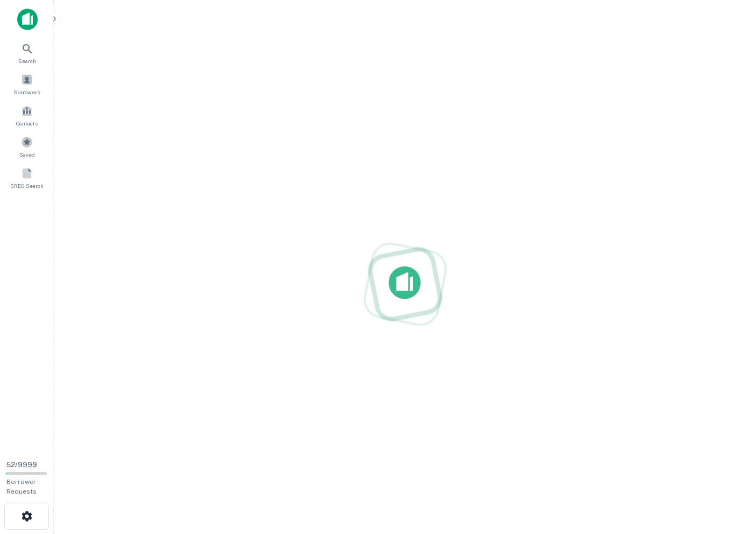 The image size is (756, 534). I want to click on div: Chat Widget, so click(730, 473).